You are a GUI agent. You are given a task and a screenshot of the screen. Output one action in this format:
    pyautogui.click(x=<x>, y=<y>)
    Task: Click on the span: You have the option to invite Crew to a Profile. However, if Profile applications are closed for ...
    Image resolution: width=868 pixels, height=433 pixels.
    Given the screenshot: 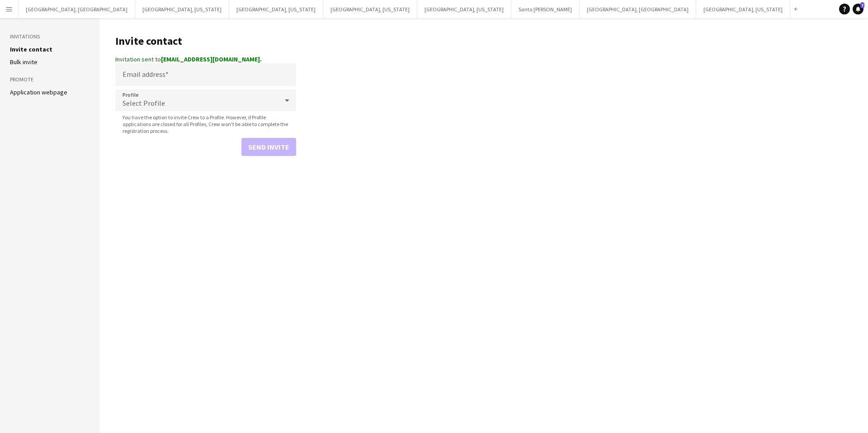 What is the action you would take?
    pyautogui.click(x=205, y=124)
    